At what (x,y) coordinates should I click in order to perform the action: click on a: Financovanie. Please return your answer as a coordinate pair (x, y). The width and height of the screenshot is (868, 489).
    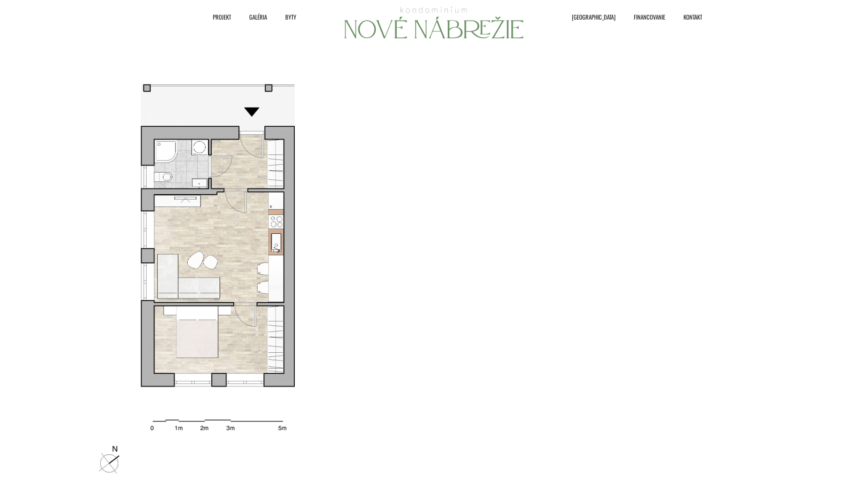
    Looking at the image, I should click on (645, 17).